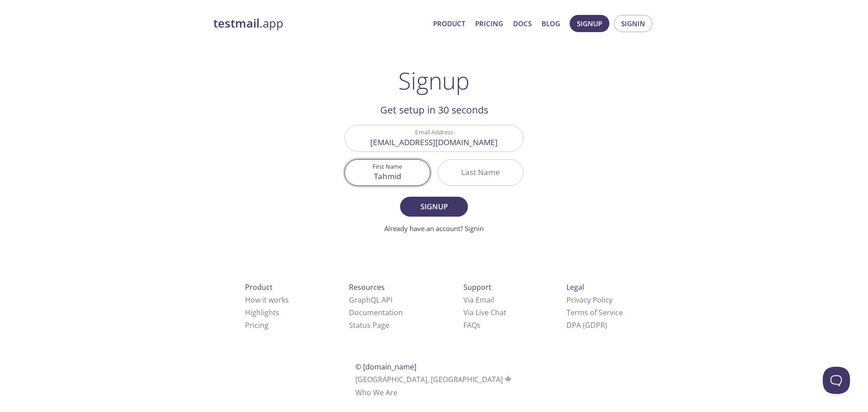  What do you see at coordinates (587, 325) in the screenshot?
I see `a: DPA (GDPR)` at bounding box center [587, 325].